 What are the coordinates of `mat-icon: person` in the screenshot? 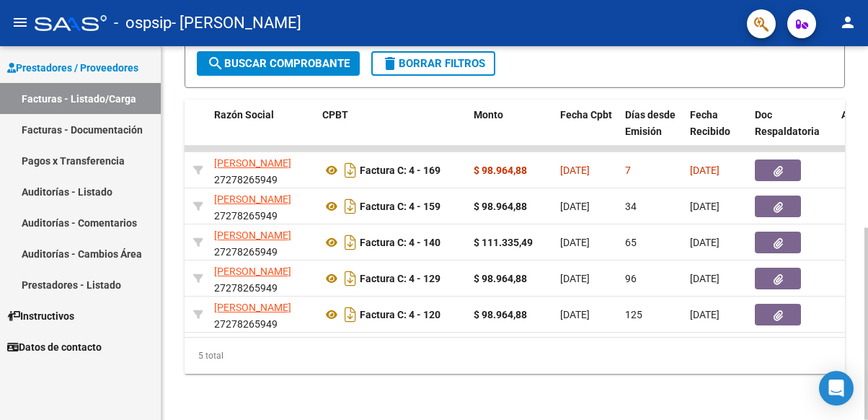 It's located at (848, 22).